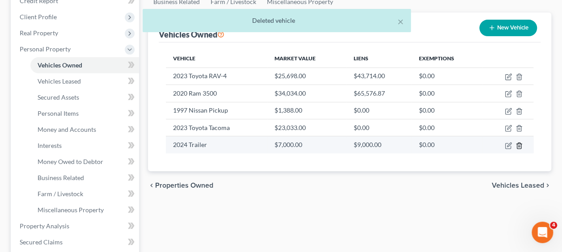 The width and height of the screenshot is (562, 252). I want to click on td: $1,388.00, so click(307, 110).